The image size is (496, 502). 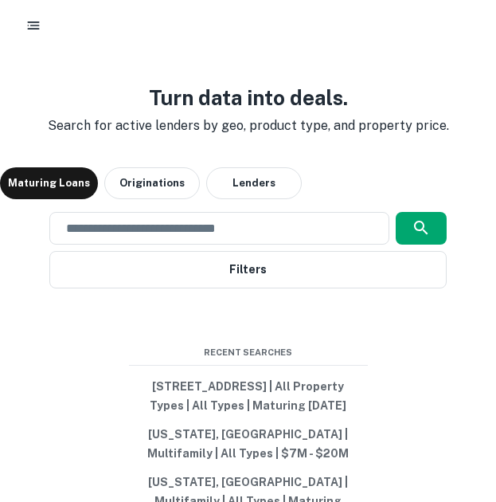 I want to click on button: Lenders, so click(x=254, y=183).